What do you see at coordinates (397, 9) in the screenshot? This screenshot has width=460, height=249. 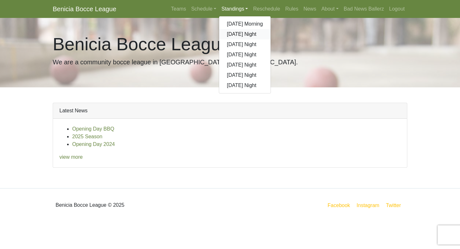 I see `a: Logout` at bounding box center [397, 9].